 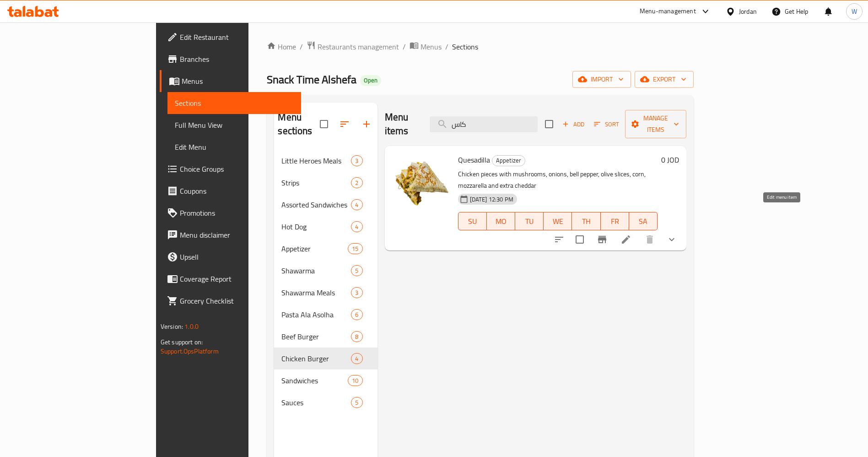 I want to click on div: Shawarma5, so click(x=326, y=271).